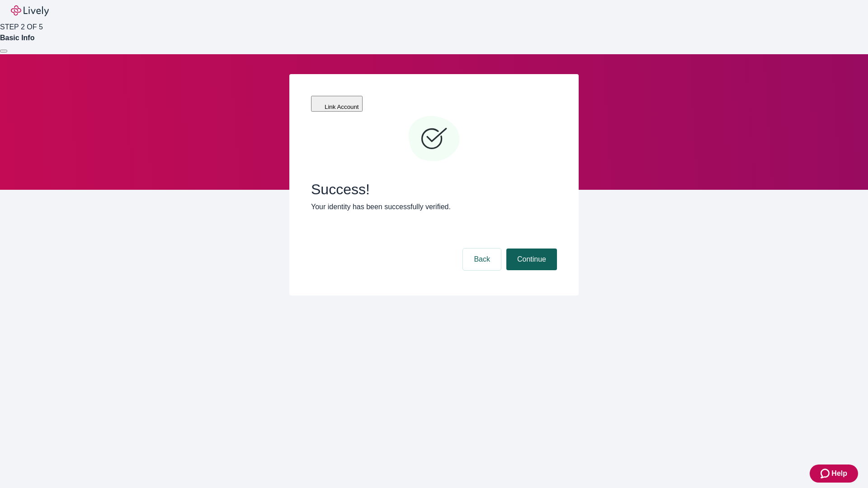  I want to click on button: Link Account, so click(337, 104).